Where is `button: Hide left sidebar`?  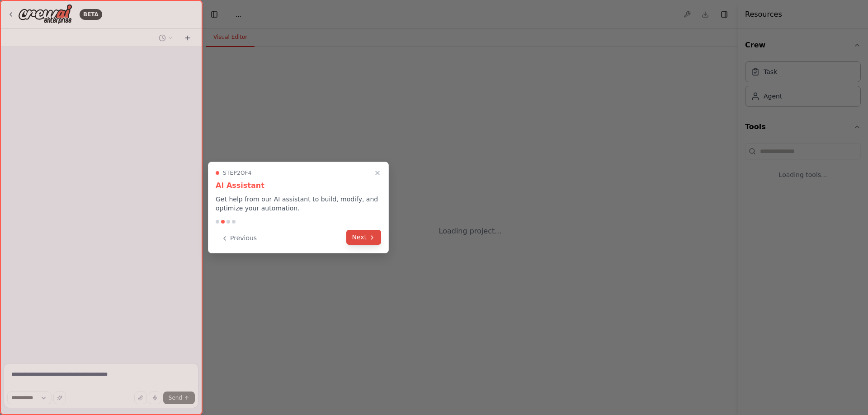 button: Hide left sidebar is located at coordinates (214, 14).